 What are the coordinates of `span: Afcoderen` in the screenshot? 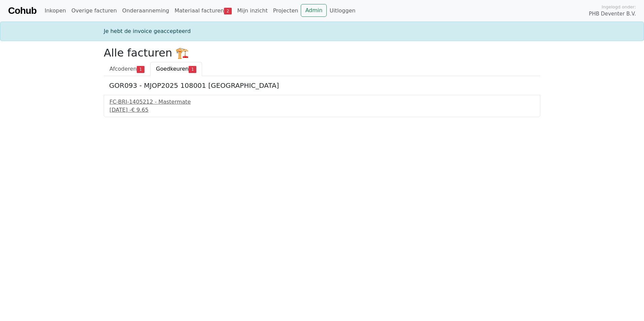 It's located at (123, 69).